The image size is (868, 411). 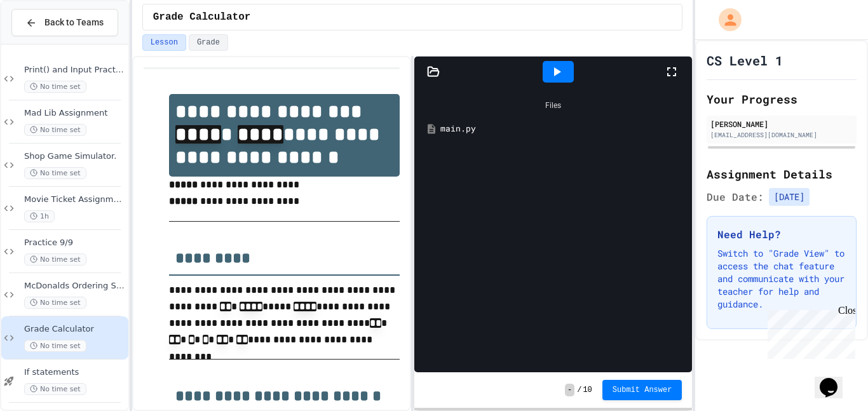 I want to click on span: Practice 9/9, so click(x=75, y=242).